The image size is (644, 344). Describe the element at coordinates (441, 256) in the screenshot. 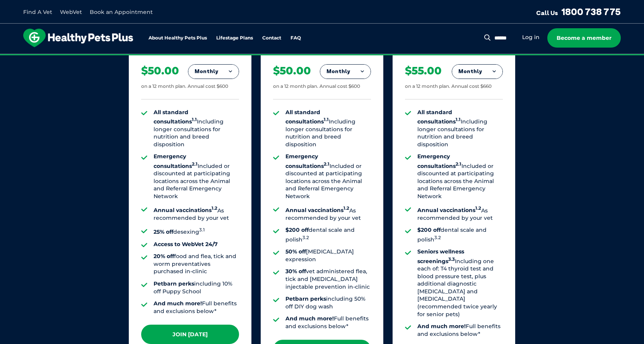

I see `strong: Seniors wellness screenings` at that location.